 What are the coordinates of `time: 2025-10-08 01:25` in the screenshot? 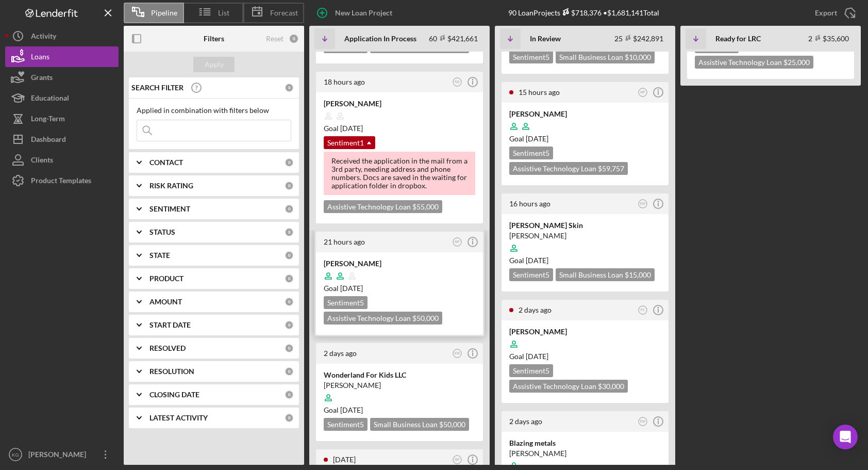 It's located at (340, 353).